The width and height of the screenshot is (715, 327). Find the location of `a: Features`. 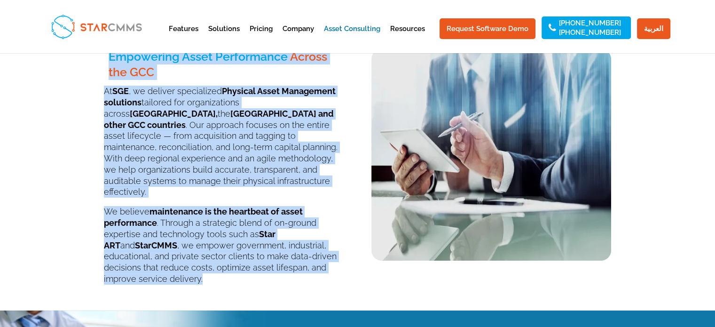

a: Features is located at coordinates (183, 37).